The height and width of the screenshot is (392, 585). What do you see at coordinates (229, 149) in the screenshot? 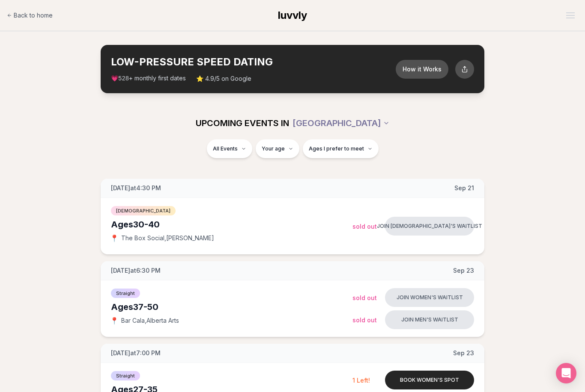
I see `button: All Events` at bounding box center [229, 149].